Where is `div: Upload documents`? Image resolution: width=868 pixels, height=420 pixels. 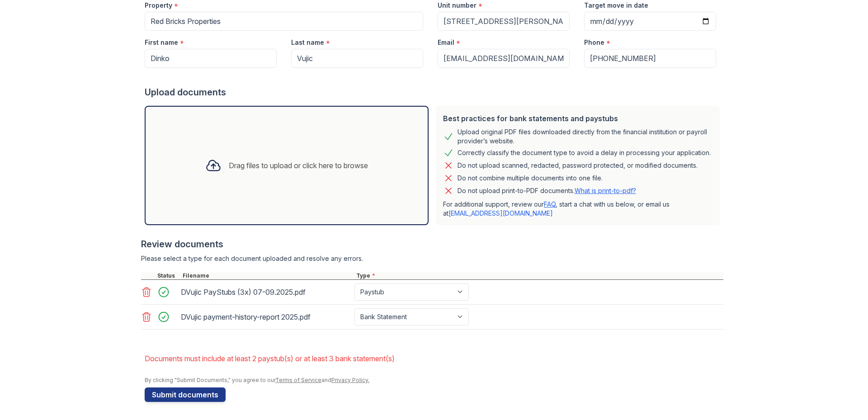 div: Upload documents is located at coordinates (434, 92).